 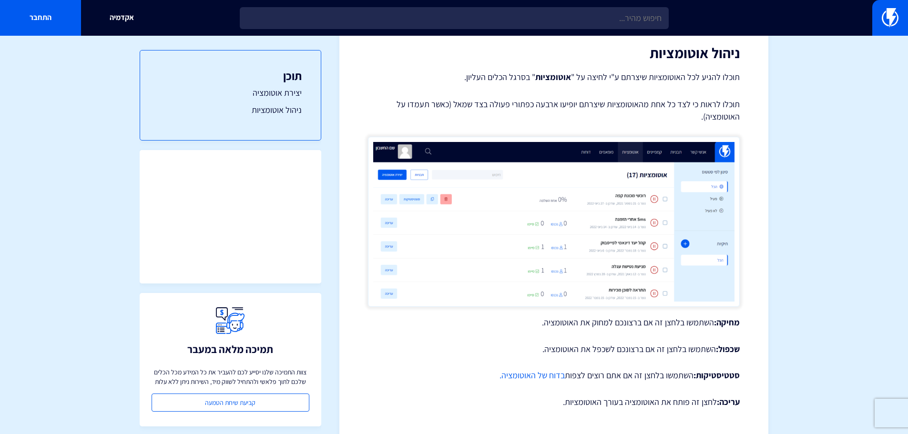 What do you see at coordinates (553, 77) in the screenshot?
I see `strong: אוטומציות` at bounding box center [553, 77].